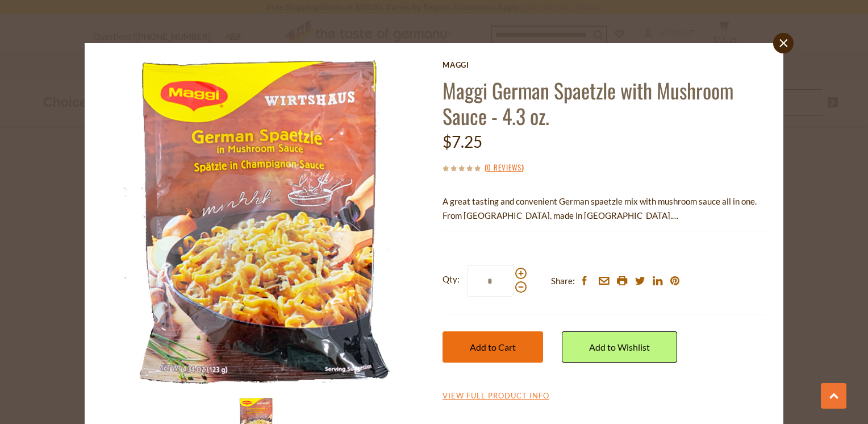 The height and width of the screenshot is (424, 868). What do you see at coordinates (451, 279) in the screenshot?
I see `strong: Qty:` at bounding box center [451, 279].